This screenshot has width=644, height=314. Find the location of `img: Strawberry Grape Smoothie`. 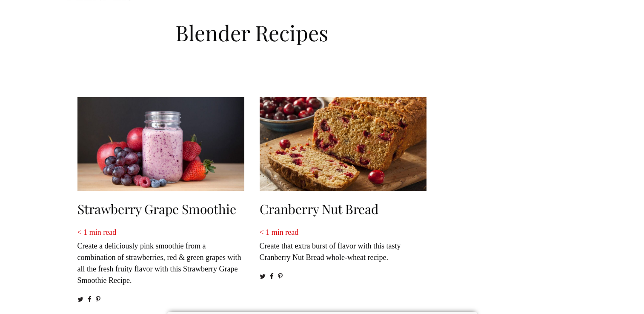

img: Strawberry Grape Smoothie is located at coordinates (161, 144).